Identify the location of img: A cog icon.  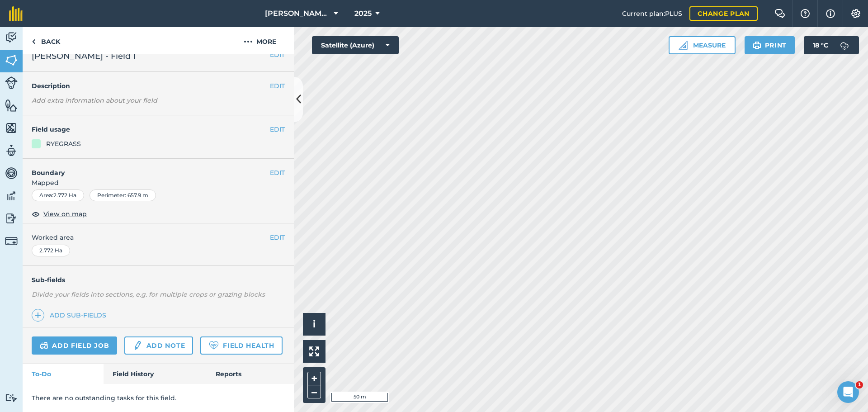
(856, 14).